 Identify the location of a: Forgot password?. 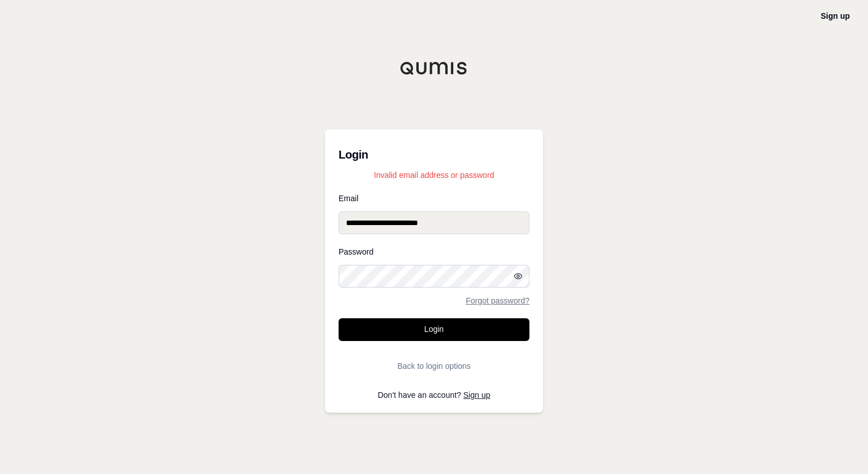
(497, 301).